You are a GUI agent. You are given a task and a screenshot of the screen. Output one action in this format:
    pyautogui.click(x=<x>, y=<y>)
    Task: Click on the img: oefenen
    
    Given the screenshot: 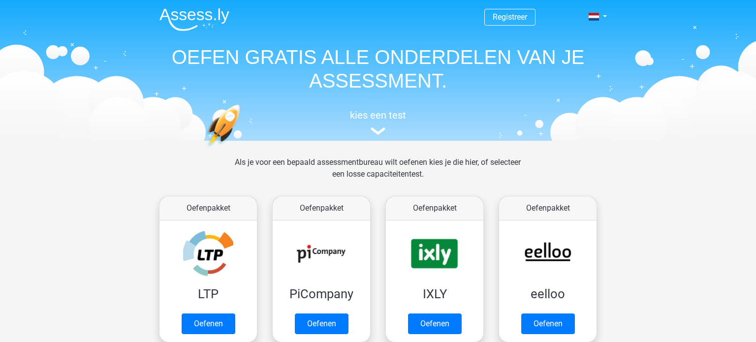 What is the action you would take?
    pyautogui.click(x=242, y=149)
    